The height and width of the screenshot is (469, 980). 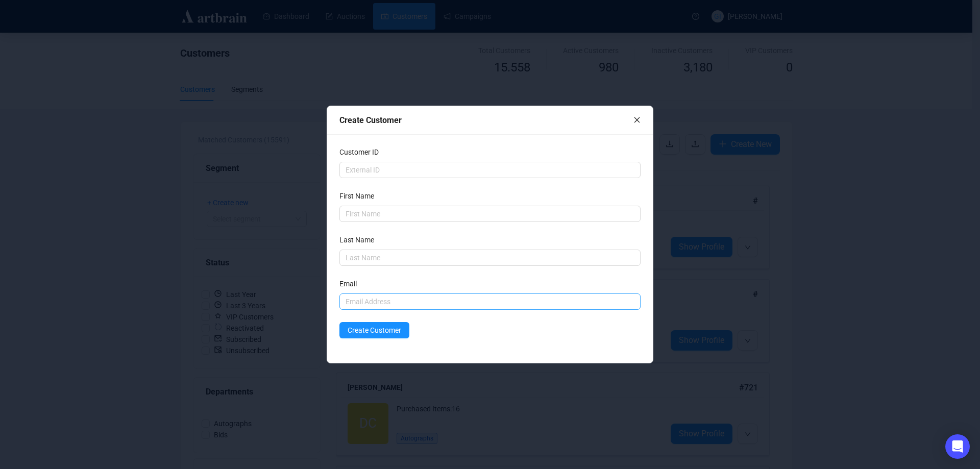 I want to click on input: First Name, so click(x=490, y=214).